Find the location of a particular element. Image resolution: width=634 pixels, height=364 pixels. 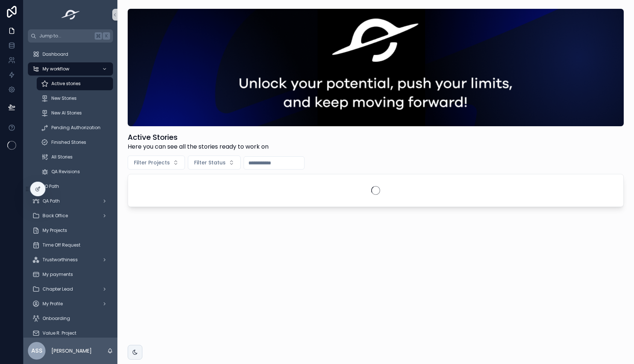

span: Onboarding is located at coordinates (56, 319).